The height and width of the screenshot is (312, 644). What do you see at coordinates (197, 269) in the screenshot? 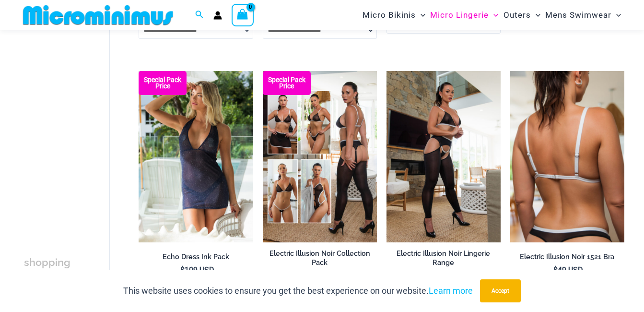
I see `bdi: 109 USD` at bounding box center [197, 269].